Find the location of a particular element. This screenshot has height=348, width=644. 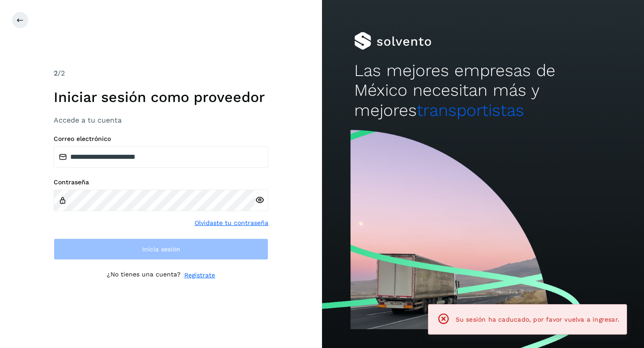

a: Regístrate is located at coordinates (200, 275).